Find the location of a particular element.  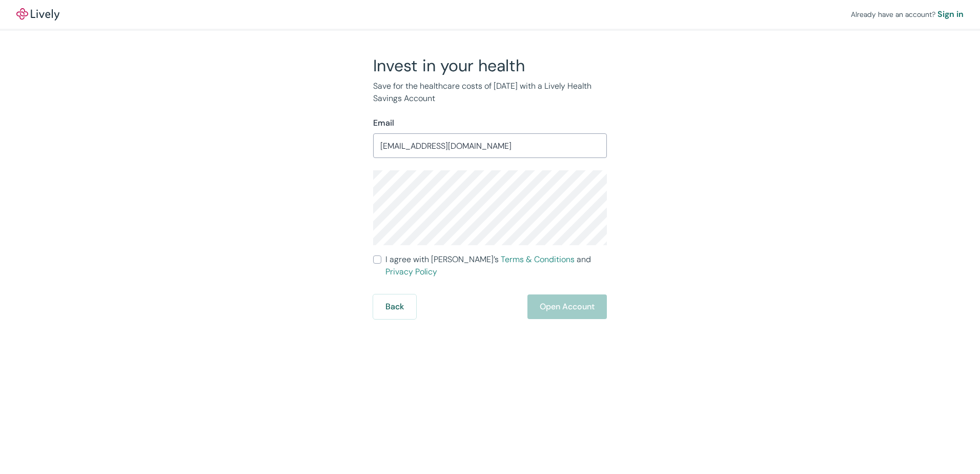

a: Terms & Conditions is located at coordinates (537, 259).